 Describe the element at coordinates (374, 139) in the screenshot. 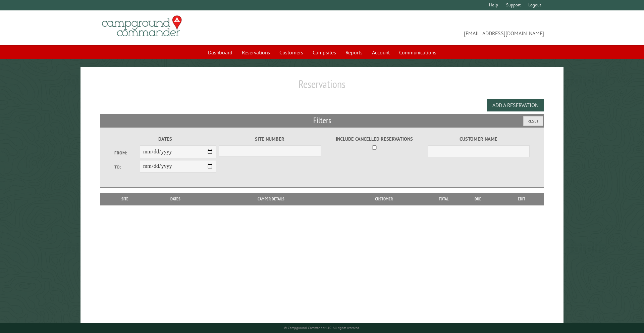

I see `label: Include Cancelled Reservations` at that location.